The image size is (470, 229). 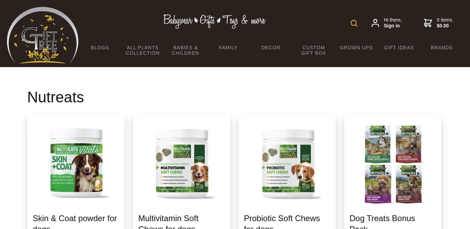 I want to click on img: Babywear - Gifts - Toys & more, so click(x=215, y=22).